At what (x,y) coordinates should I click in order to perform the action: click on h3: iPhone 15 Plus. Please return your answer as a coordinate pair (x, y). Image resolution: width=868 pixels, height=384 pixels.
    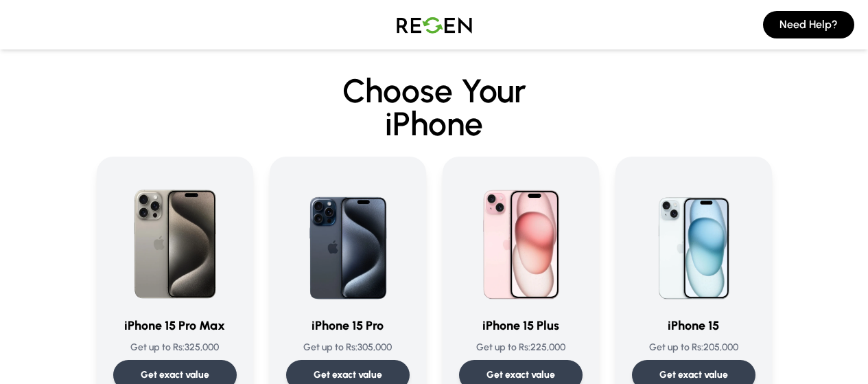
    Looking at the image, I should click on (521, 325).